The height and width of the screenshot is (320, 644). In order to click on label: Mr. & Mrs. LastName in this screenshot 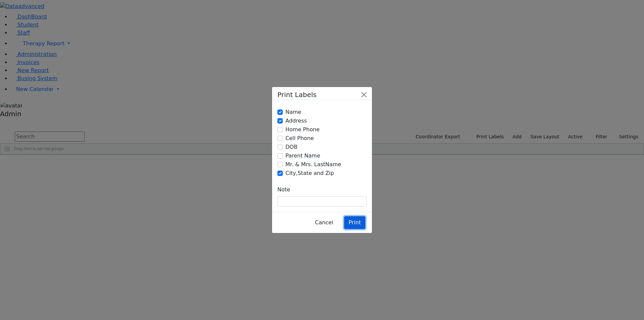, I will do `click(313, 165)`.